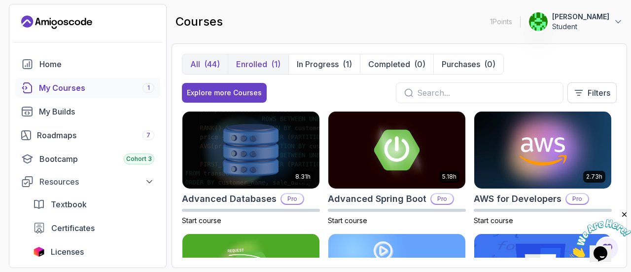 The width and height of the screenshot is (631, 272). What do you see at coordinates (139, 159) in the screenshot?
I see `span: Cohort 3` at bounding box center [139, 159].